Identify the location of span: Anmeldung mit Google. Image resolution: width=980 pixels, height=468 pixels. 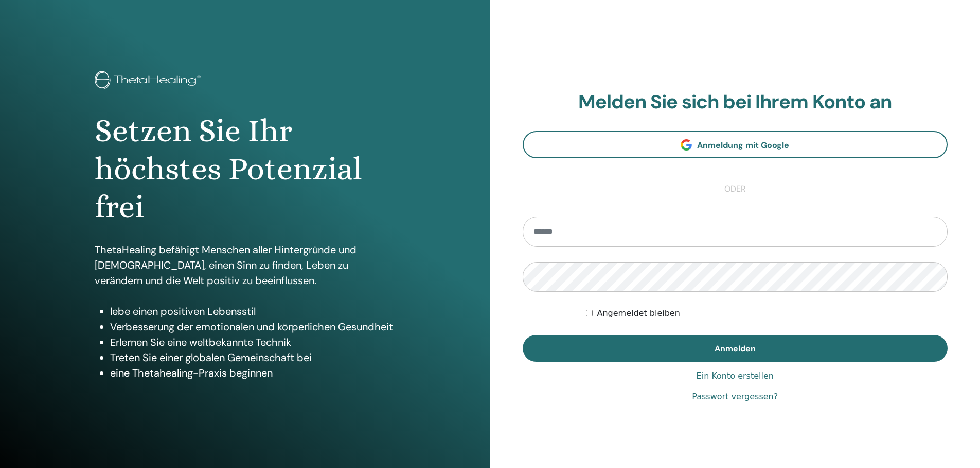
(743, 145).